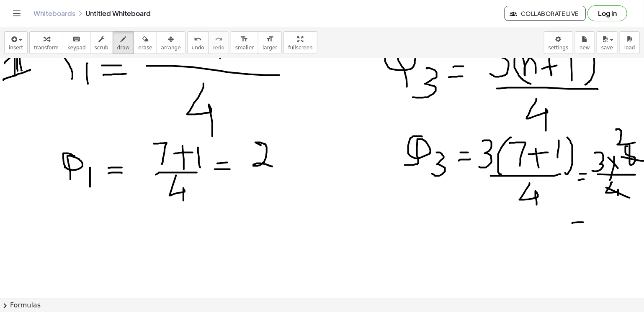  What do you see at coordinates (219, 43) in the screenshot?
I see `button: redoredo` at bounding box center [219, 43].